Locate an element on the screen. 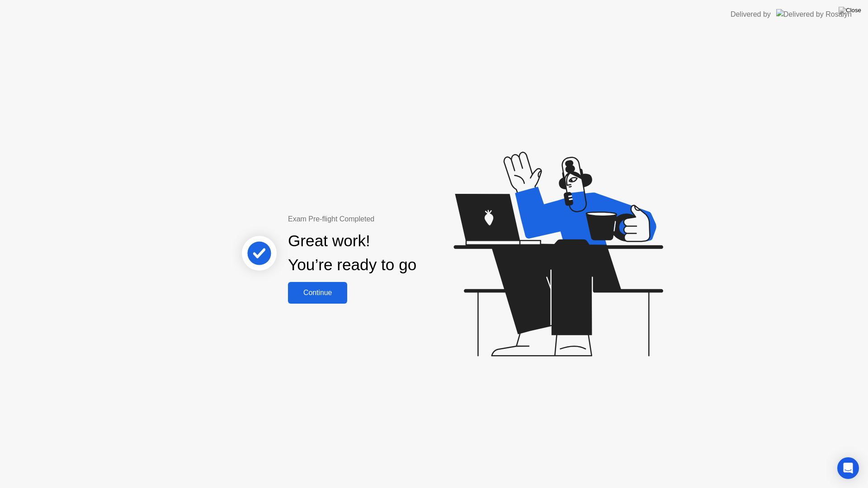  div: Open Intercom Messenger is located at coordinates (848, 468).